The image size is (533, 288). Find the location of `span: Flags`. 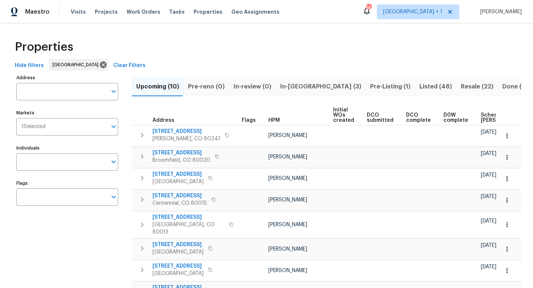

span: Flags is located at coordinates (249, 120).